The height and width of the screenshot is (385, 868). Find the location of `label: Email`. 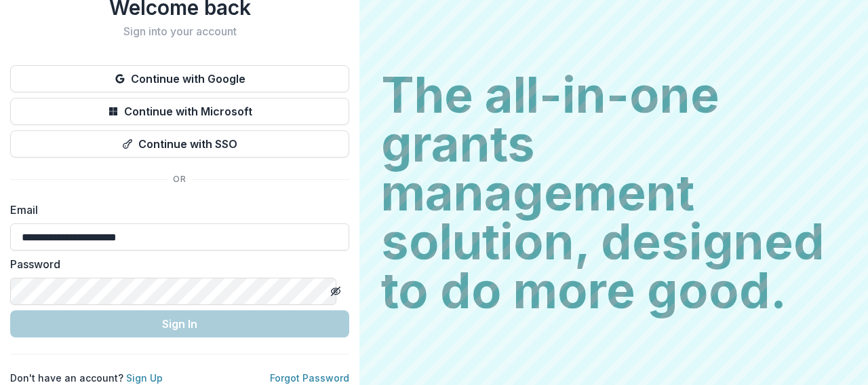

label: Email is located at coordinates (175, 209).